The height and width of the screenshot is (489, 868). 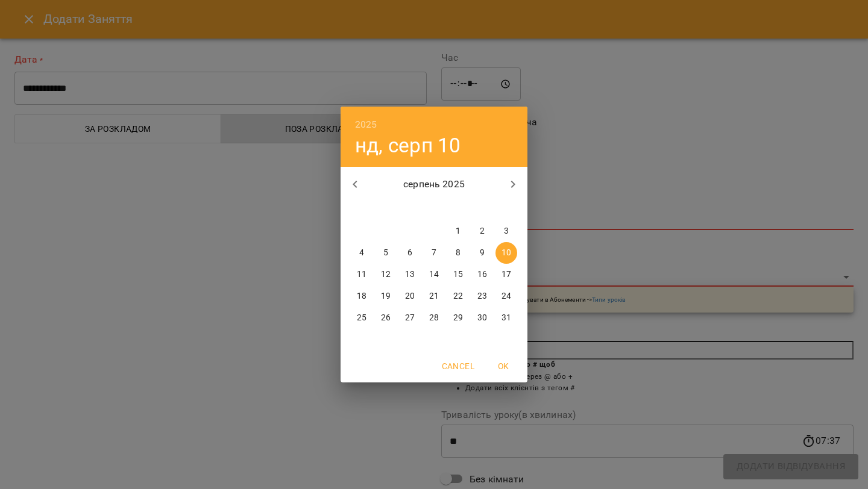 What do you see at coordinates (362, 318) in the screenshot?
I see `button: 25` at bounding box center [362, 318].